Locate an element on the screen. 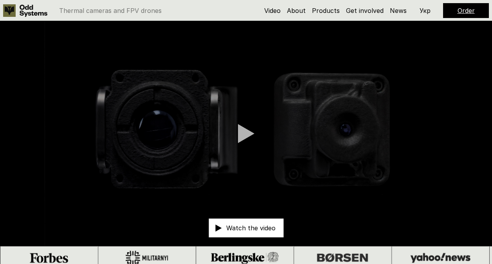 This screenshot has height=264, width=492. a: News is located at coordinates (398, 11).